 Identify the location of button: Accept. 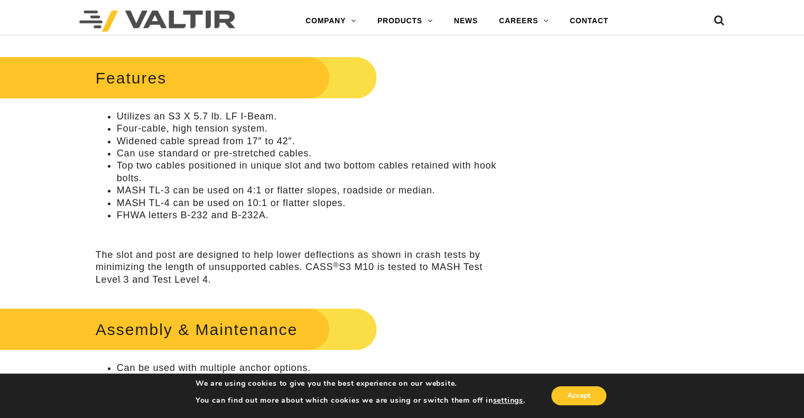
(579, 396).